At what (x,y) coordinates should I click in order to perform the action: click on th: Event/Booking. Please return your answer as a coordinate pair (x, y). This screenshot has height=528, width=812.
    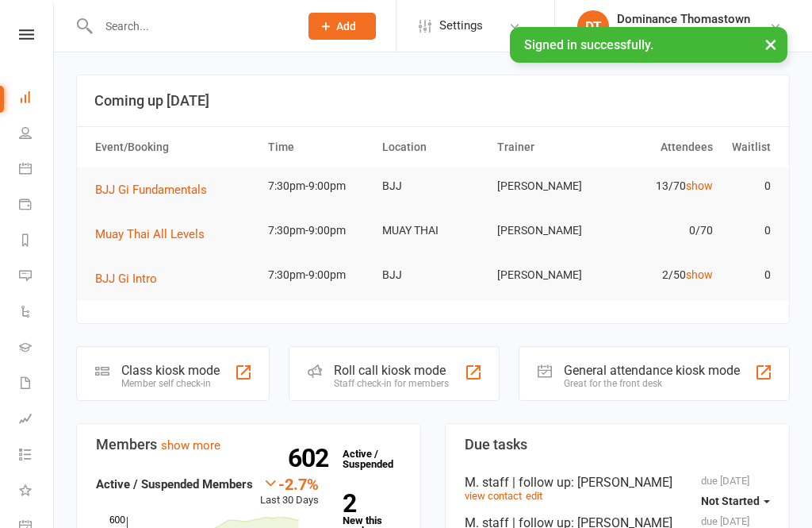
    Looking at the image, I should click on (175, 147).